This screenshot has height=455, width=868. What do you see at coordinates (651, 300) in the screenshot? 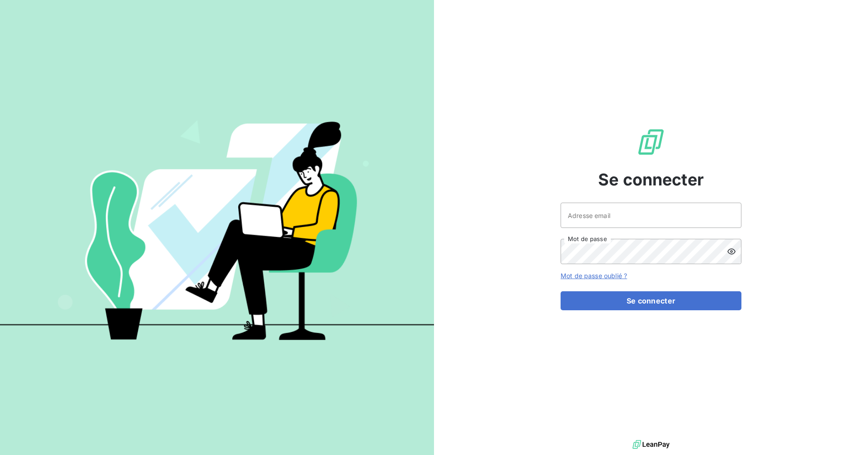
I see `button: Se connecter` at bounding box center [651, 300].